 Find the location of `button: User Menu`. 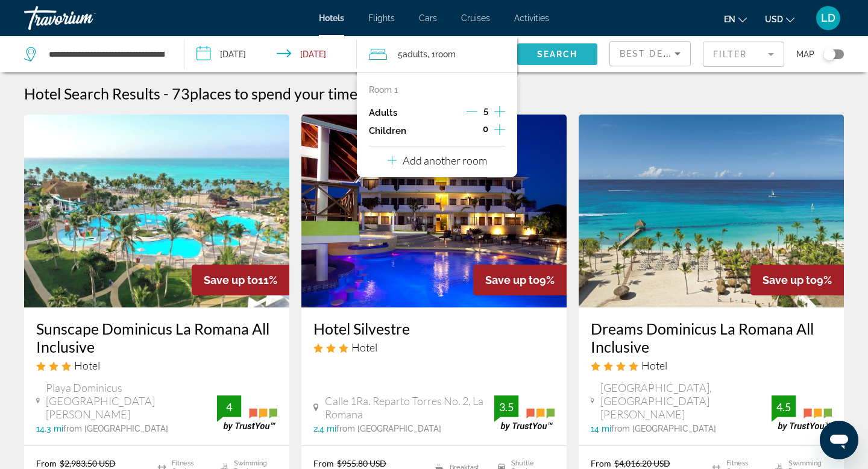

button: User Menu is located at coordinates (828, 18).